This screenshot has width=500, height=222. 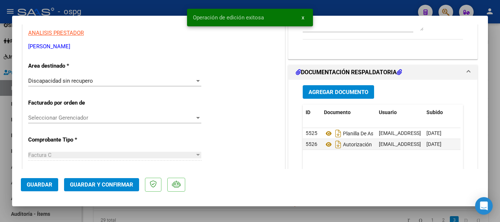 I want to click on span: ANALISIS PRESTADOR, so click(x=56, y=33).